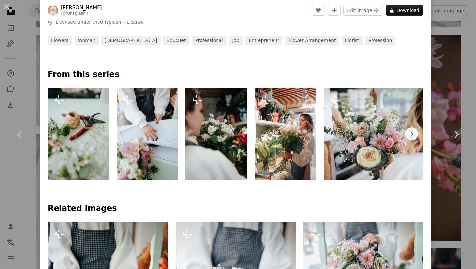 This screenshot has height=269, width=476. I want to click on a: job, so click(236, 41).